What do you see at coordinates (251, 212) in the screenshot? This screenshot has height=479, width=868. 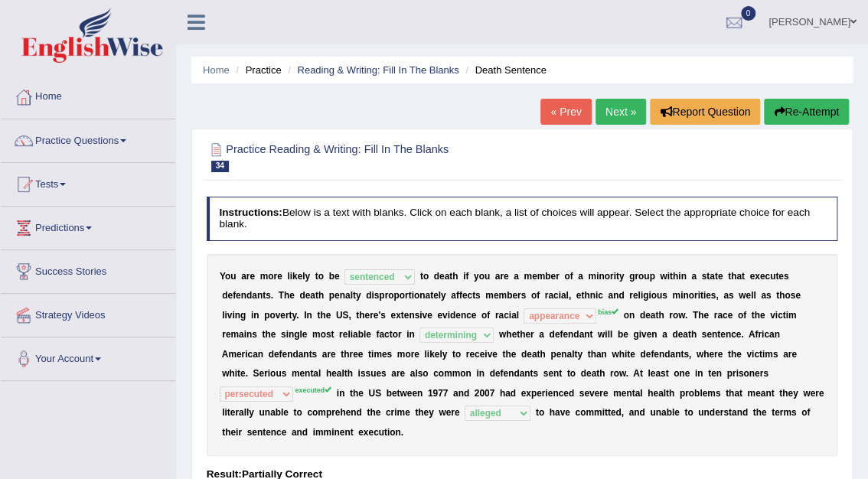 I see `b: Instructions:` at bounding box center [251, 212].